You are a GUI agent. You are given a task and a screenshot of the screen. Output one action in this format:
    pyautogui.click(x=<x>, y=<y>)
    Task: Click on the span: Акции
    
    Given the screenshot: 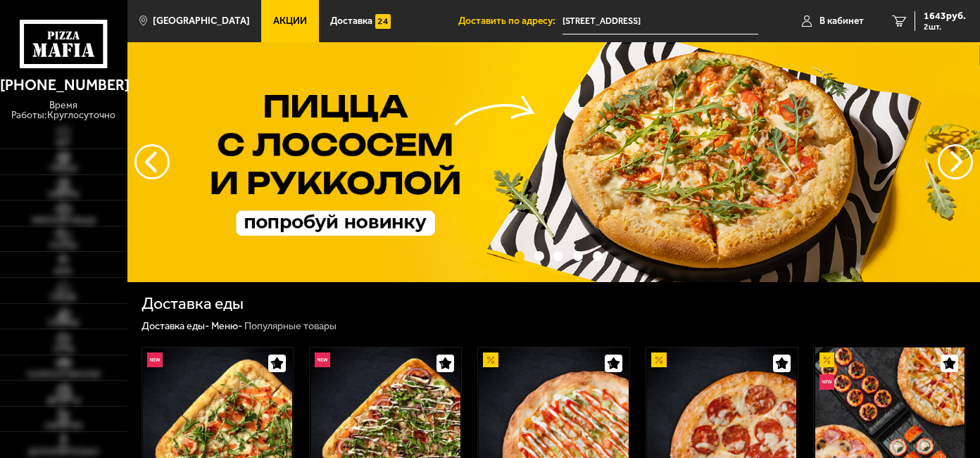 What is the action you would take?
    pyautogui.click(x=290, y=21)
    